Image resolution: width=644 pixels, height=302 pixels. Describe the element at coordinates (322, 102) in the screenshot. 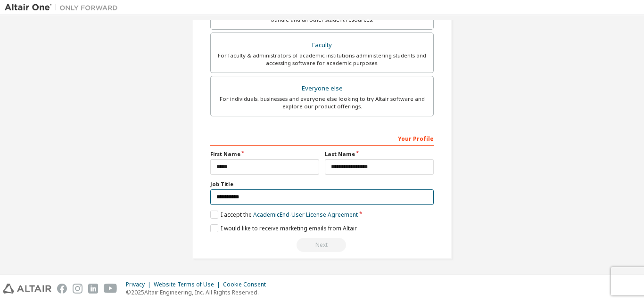

I see `div: For individuals, businesses and everyone else looking to try Altair software and explore our prod...` at that location.